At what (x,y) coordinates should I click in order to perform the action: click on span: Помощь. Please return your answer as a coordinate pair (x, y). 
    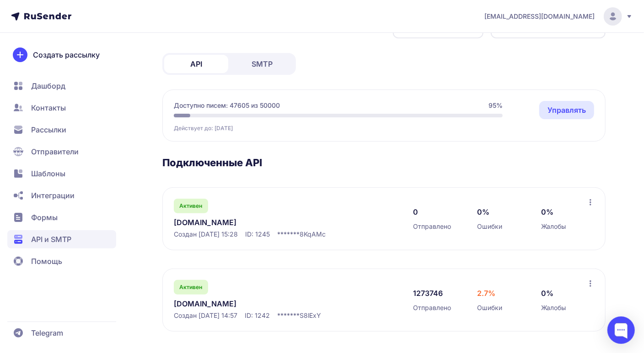
    Looking at the image, I should click on (47, 261).